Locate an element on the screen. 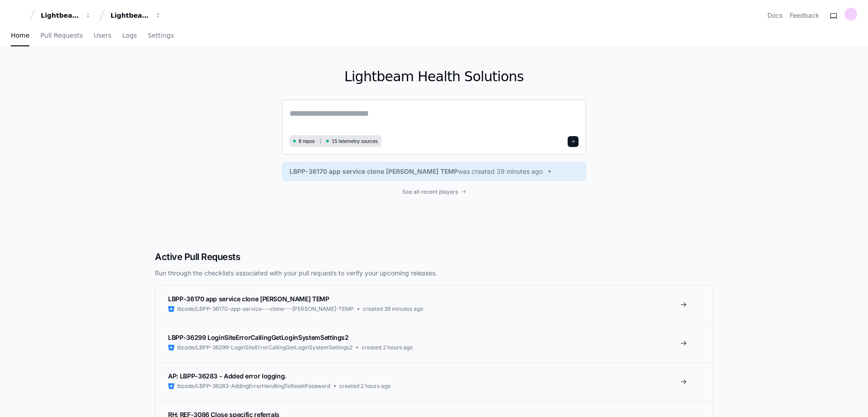 The height and width of the screenshot is (417, 868). a: AP: LBPP-36283 - Added error logging.lbcode/LBPP-36283-AddingErrorHandlingToResetPasswordcreated ... is located at coordinates (434, 381).